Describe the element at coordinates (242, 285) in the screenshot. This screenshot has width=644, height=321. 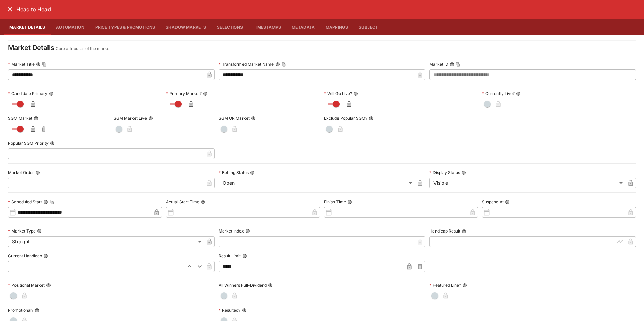
I see `p: All Winners Full-Dividend` at that location.